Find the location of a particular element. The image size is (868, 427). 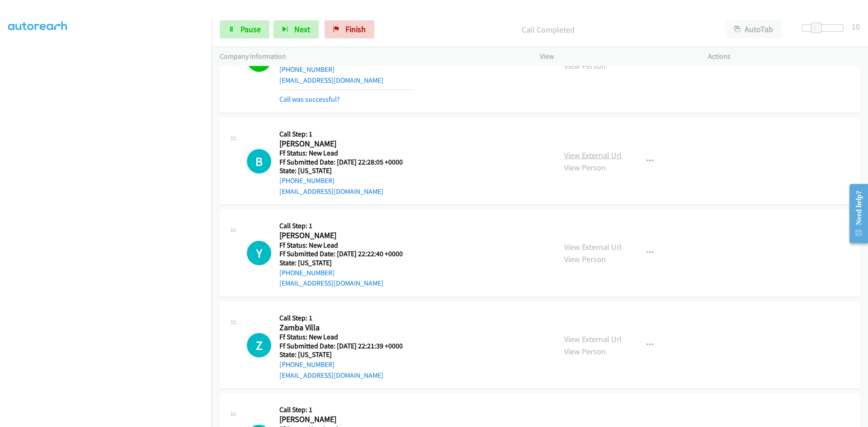

h1: Z is located at coordinates (259, 345).